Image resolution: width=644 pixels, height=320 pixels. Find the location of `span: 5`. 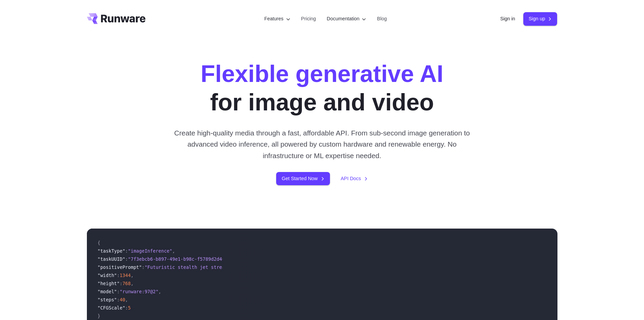

span: 5 is located at coordinates (129, 308).